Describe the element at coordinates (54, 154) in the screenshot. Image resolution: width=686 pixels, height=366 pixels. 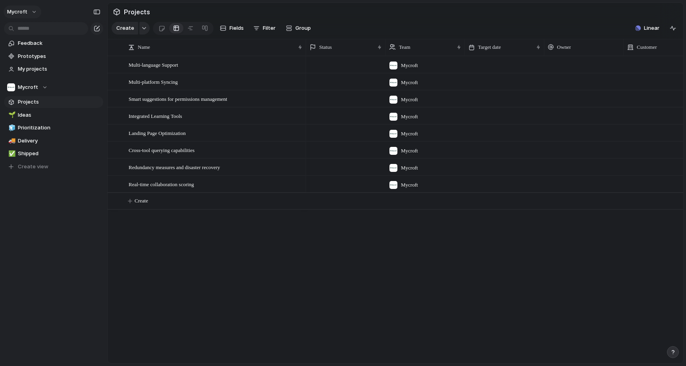
I see `a: ✅Shipped` at that location.